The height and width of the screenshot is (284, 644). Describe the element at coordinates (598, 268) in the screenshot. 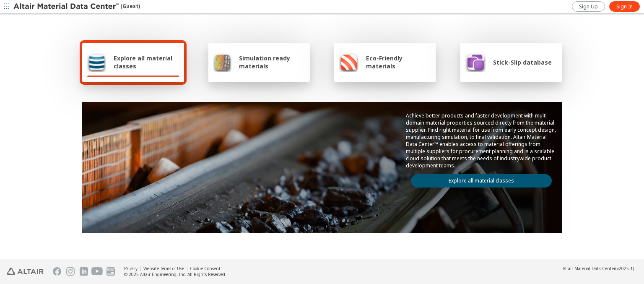

I see `div: (v2025.1)` at that location.